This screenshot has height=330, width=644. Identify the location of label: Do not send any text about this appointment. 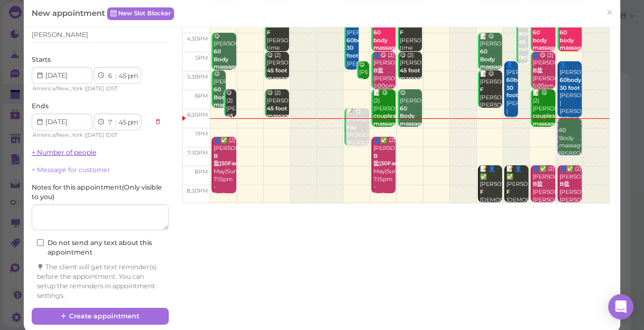
(100, 248).